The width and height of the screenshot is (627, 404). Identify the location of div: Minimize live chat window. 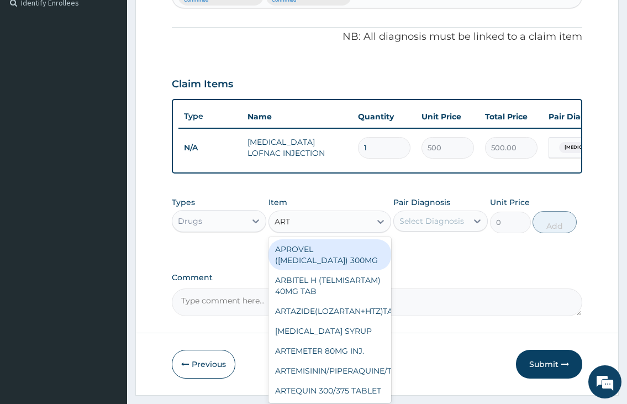
(194, 19).